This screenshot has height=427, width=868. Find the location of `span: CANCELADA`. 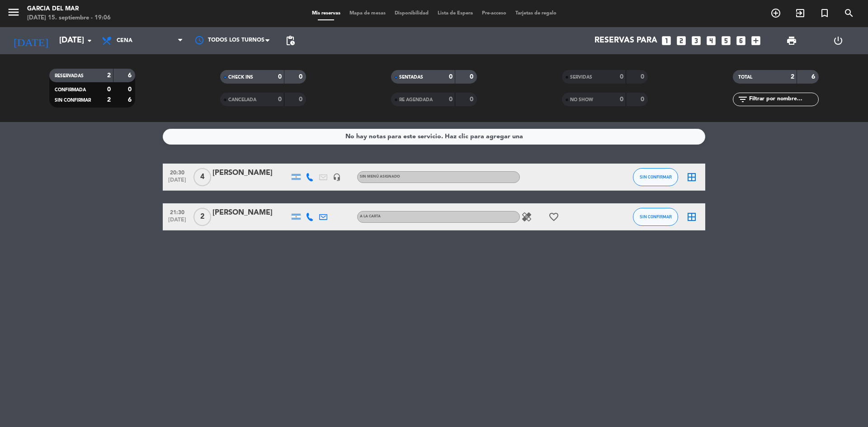

span: CANCELADA is located at coordinates (243, 100).